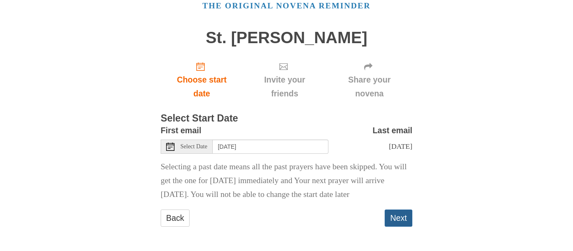  Describe the element at coordinates (287, 181) in the screenshot. I see `p: Selecting a past date means all the past prayers have been skipped. You will get the one for [DAT...` at that location.